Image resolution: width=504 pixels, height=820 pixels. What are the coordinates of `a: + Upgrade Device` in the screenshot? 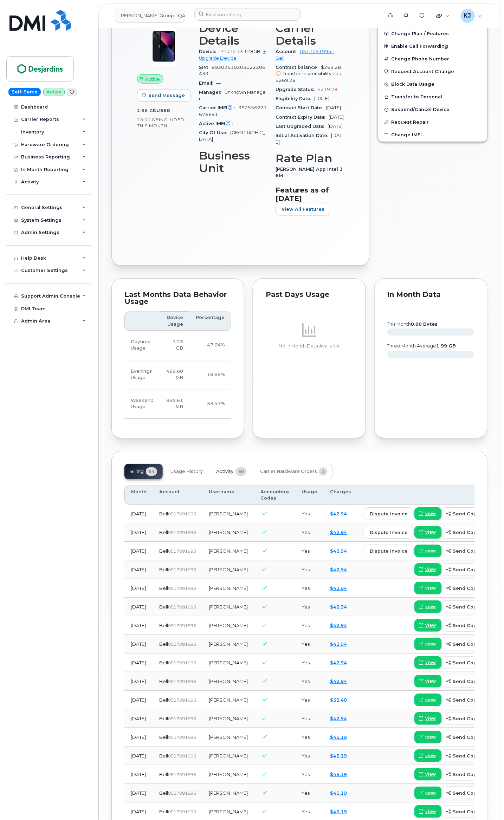 It's located at (232, 54).